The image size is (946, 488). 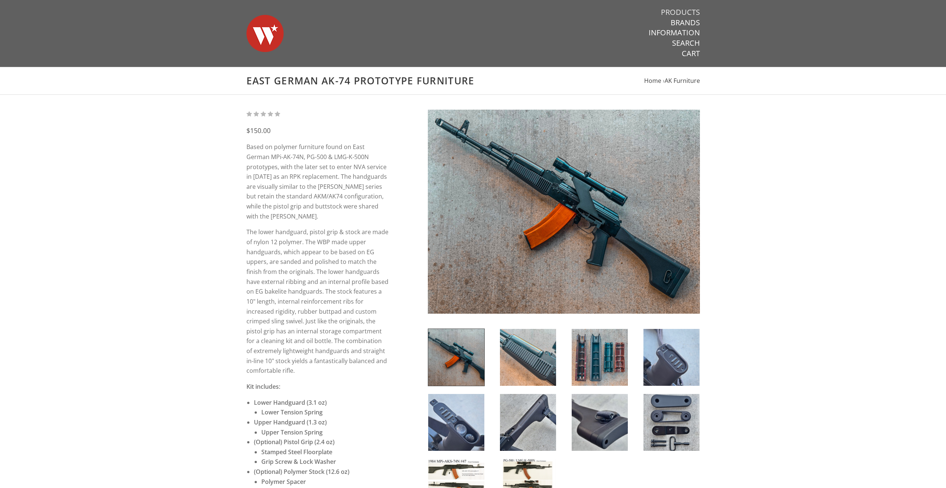 I want to click on a: Search, so click(x=685, y=43).